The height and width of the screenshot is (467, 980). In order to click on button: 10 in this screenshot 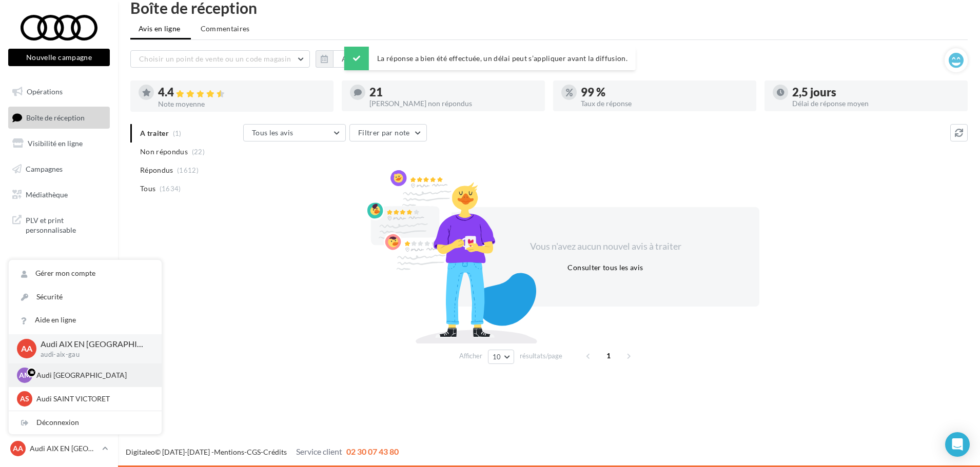, I will do `click(501, 357)`.